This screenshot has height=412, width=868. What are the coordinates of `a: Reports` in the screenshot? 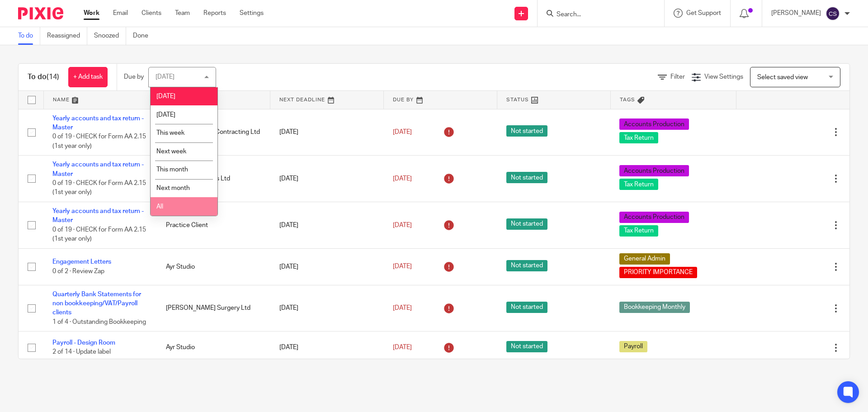 It's located at (215, 13).